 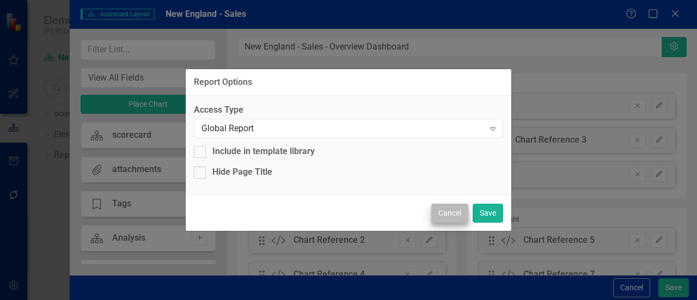 I want to click on button: Save, so click(x=488, y=213).